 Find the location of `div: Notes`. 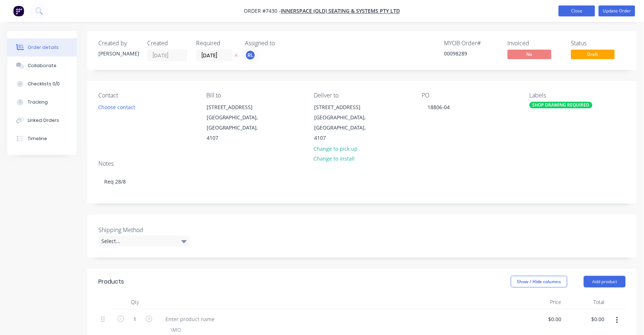

div: Notes is located at coordinates (362, 163).